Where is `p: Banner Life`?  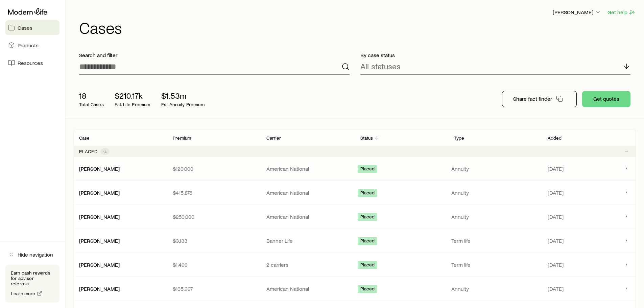
p: Banner Life is located at coordinates (308, 241).